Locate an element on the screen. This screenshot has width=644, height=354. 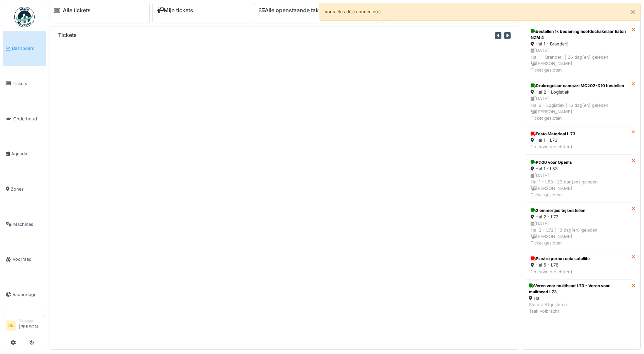
div: Hal 1 is located at coordinates (579, 298).